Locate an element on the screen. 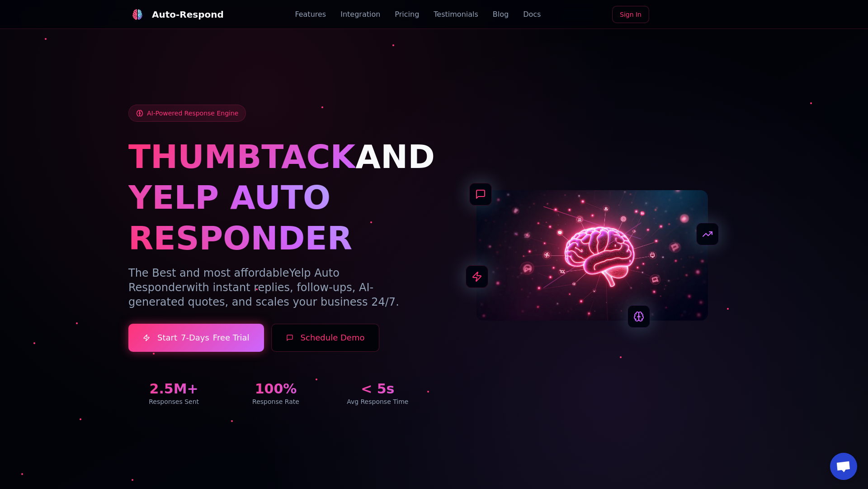  span: THUMBTACK is located at coordinates (242, 156).